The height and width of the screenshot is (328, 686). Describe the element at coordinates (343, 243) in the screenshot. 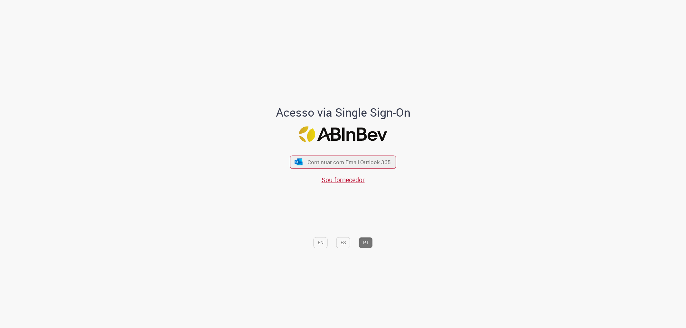

I see `button: ES` at that location.